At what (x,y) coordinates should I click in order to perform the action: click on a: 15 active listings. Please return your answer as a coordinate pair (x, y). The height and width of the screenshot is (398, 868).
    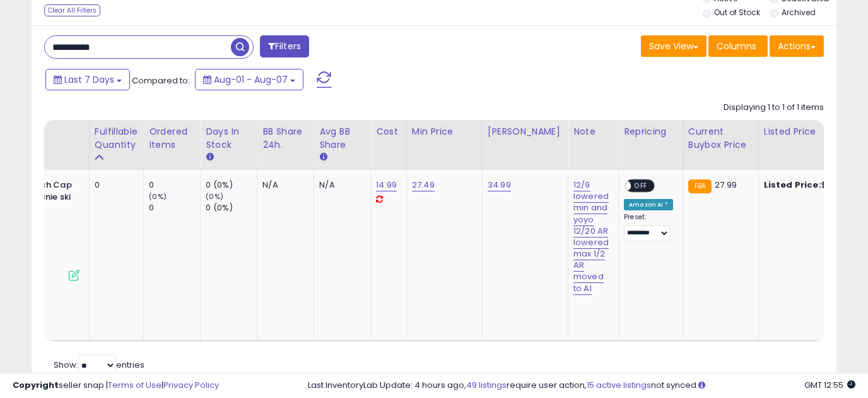
    Looking at the image, I should click on (619, 384).